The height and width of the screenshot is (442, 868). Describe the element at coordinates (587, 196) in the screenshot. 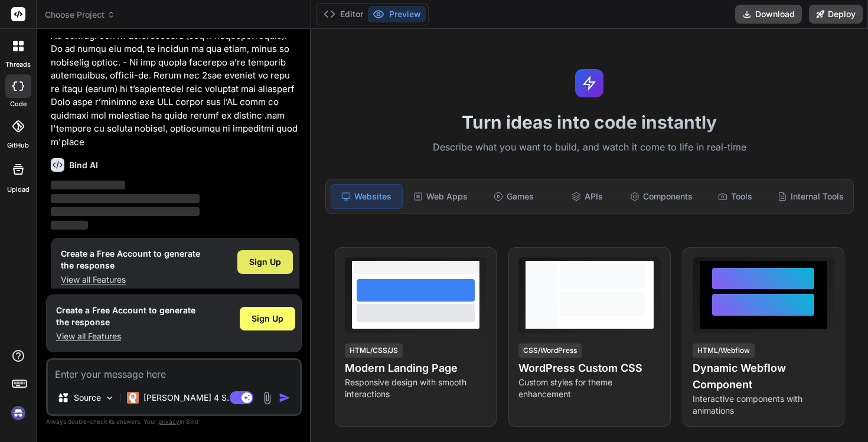

I see `div: APIs` at that location.